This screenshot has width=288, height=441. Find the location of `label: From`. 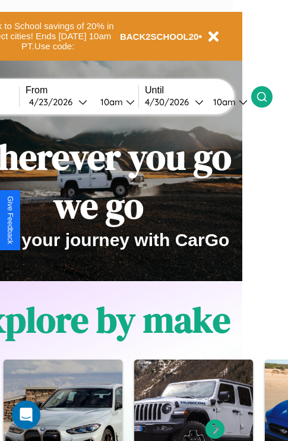

label: From is located at coordinates (82, 90).